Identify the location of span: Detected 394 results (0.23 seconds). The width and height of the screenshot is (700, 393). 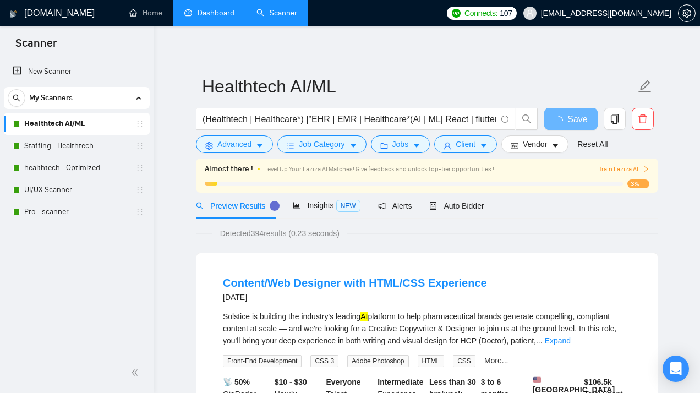
(280, 233).